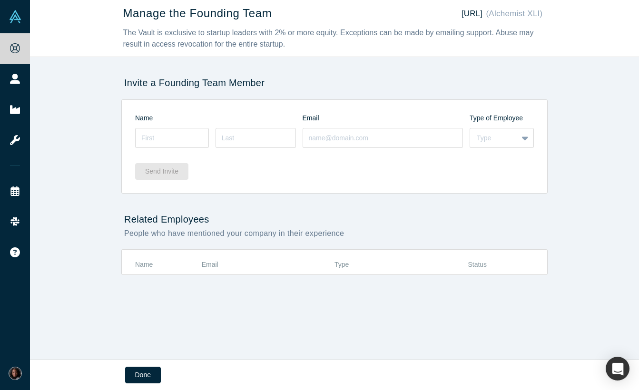 This screenshot has height=390, width=639. What do you see at coordinates (494, 138) in the screenshot?
I see `div: Type` at bounding box center [494, 138].